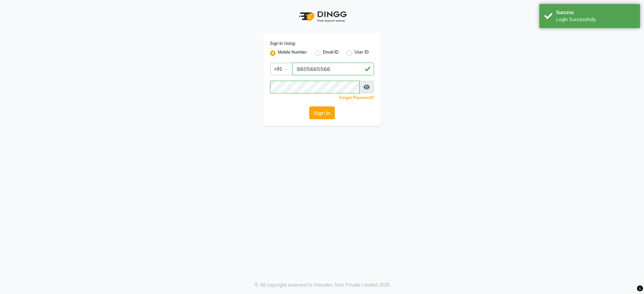 This screenshot has width=644, height=294. Describe the element at coordinates (595, 12) in the screenshot. I see `div: Success` at that location.